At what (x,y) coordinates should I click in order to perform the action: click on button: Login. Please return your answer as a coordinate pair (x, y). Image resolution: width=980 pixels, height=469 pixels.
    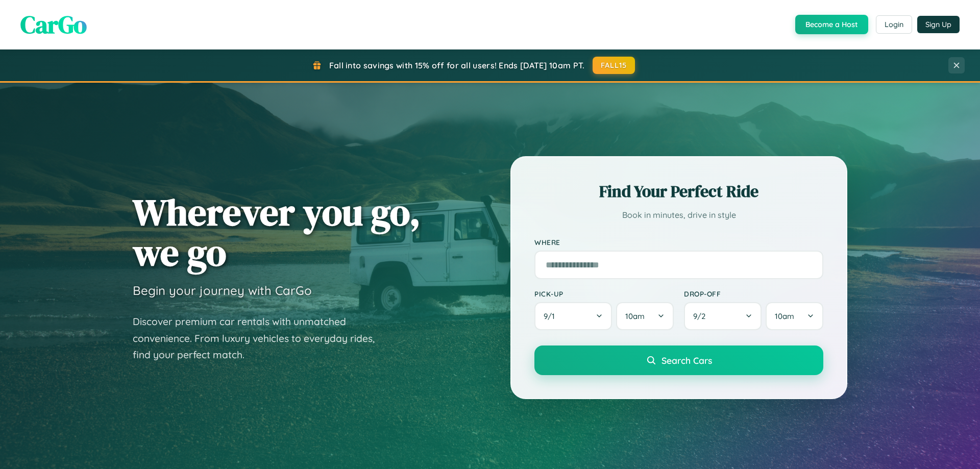
    Looking at the image, I should click on (894, 24).